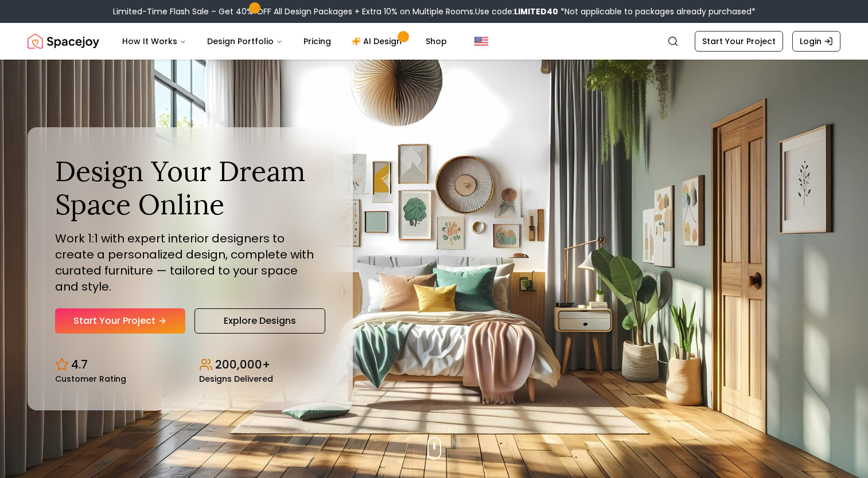 The width and height of the screenshot is (868, 478). What do you see at coordinates (817, 41) in the screenshot?
I see `a: Login` at bounding box center [817, 41].